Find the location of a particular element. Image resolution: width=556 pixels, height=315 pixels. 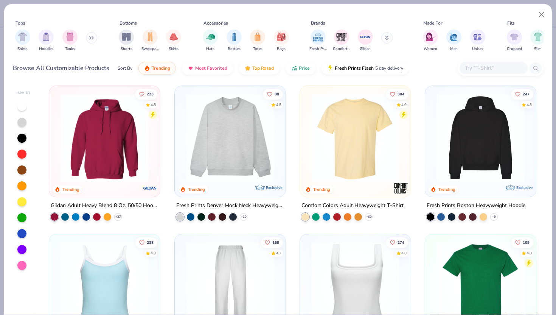

img: Gildan Image is located at coordinates (366, 37).